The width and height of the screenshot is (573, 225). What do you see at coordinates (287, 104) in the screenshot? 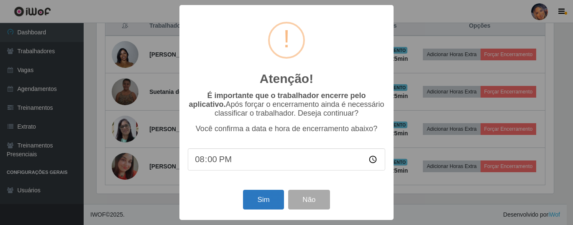
I see `p: Após forçar o encerramento ainda é necessário classificar o trabalhador. Deseja continuar?` at bounding box center [287, 104].